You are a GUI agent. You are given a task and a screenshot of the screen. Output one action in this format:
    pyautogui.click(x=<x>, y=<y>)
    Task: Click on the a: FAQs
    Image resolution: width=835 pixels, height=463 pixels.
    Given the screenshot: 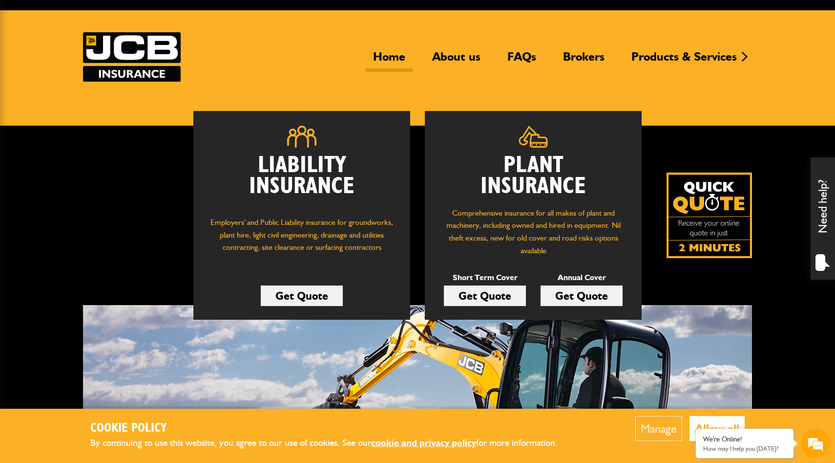 What is the action you would take?
    pyautogui.click(x=522, y=61)
    